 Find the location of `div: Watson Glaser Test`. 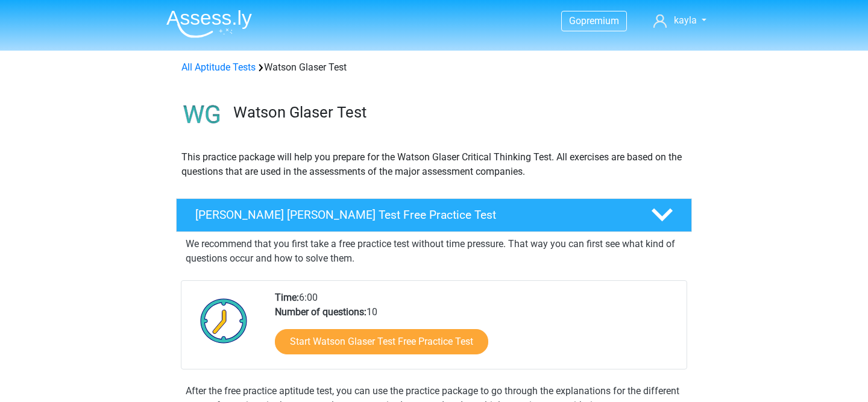

div: Watson Glaser Test is located at coordinates (434, 67).